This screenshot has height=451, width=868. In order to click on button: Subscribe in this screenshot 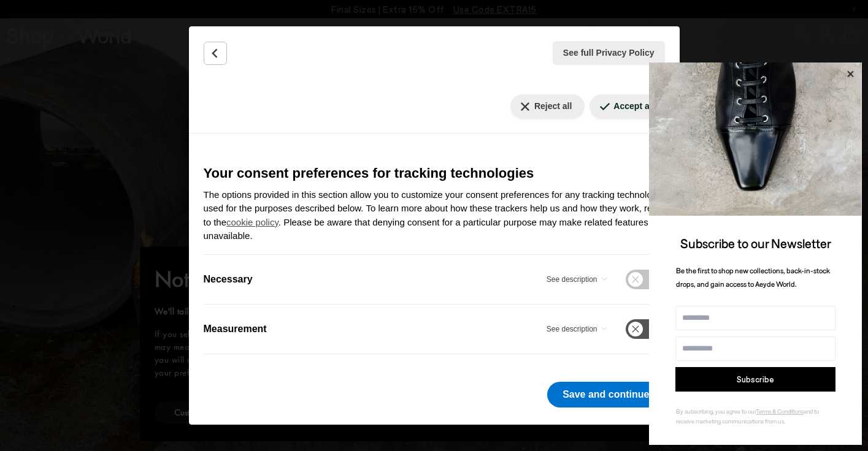, I will do `click(755, 379)`.